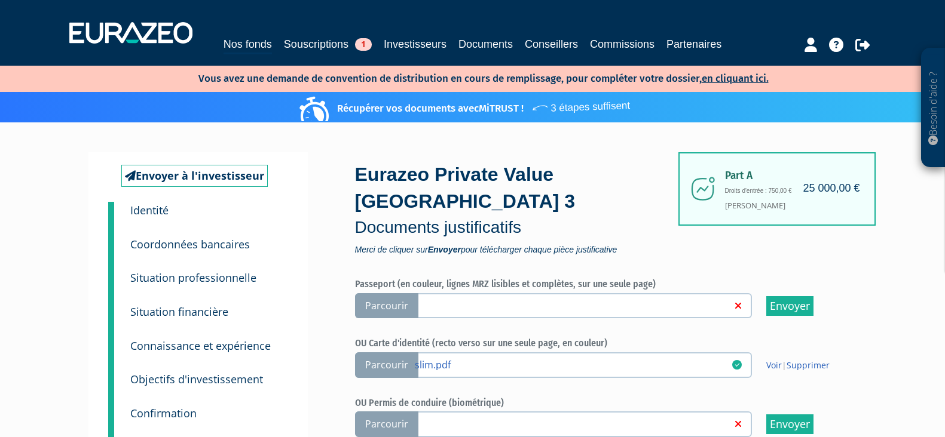 This screenshot has width=945, height=437. Describe the element at coordinates (111, 306) in the screenshot. I see `a: 4` at that location.